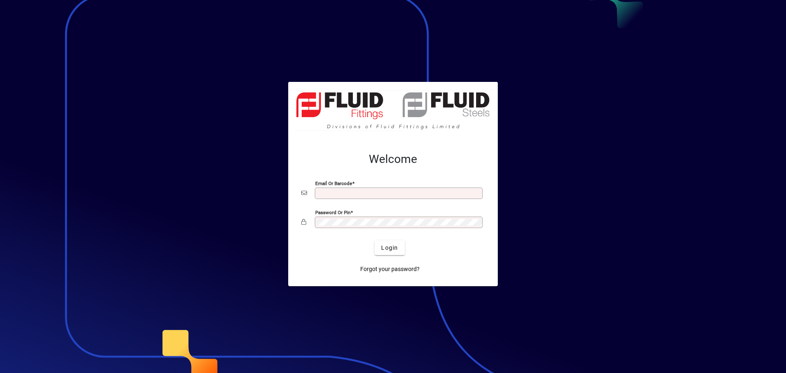  What do you see at coordinates (334, 183) in the screenshot?
I see `mat-label: Email or Barcode` at bounding box center [334, 183].